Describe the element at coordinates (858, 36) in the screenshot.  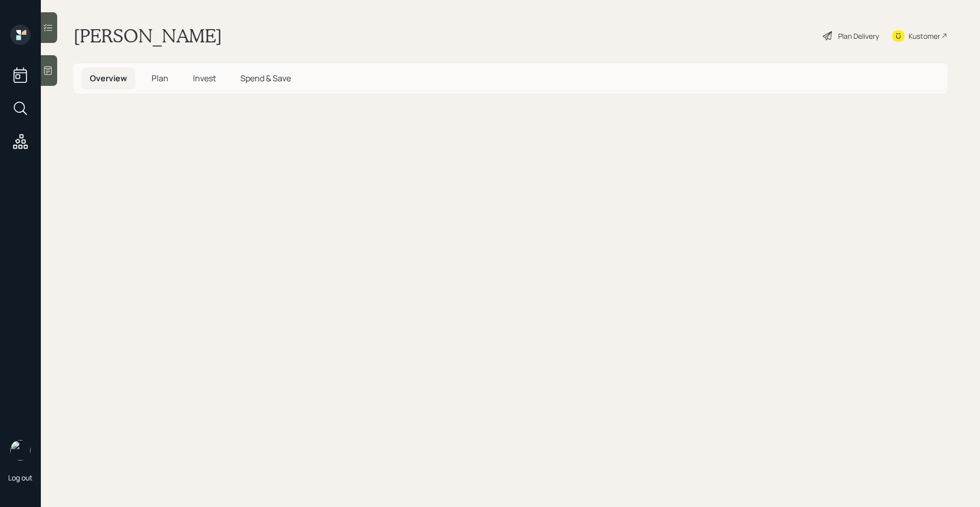
I see `div: Plan Delivery` at that location.